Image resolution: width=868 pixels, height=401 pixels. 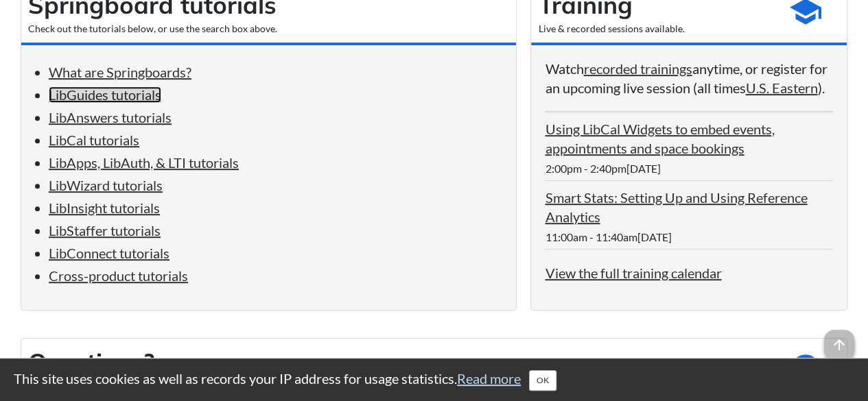 I want to click on a: U.S. Eastern, so click(x=781, y=88).